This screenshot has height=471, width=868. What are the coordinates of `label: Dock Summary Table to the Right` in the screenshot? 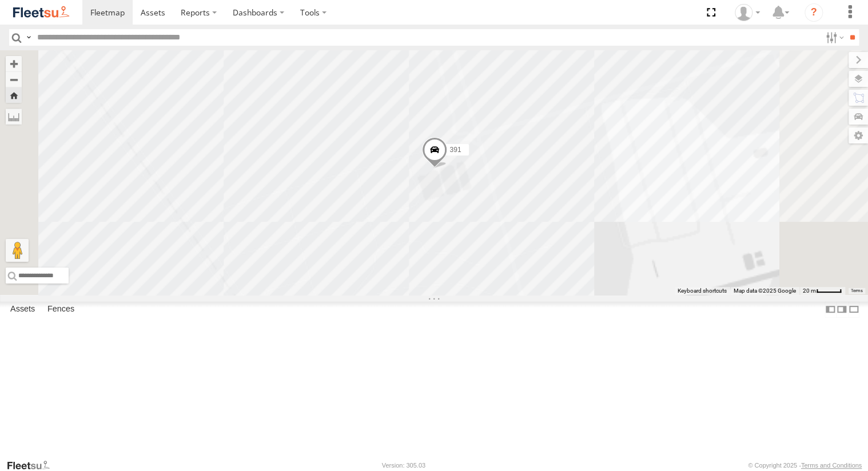 It's located at (842, 309).